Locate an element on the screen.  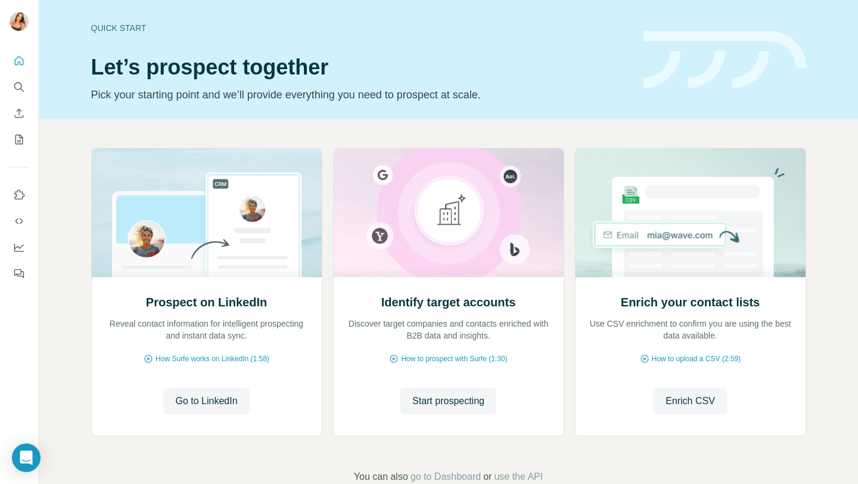
button: Feedback is located at coordinates (19, 273).